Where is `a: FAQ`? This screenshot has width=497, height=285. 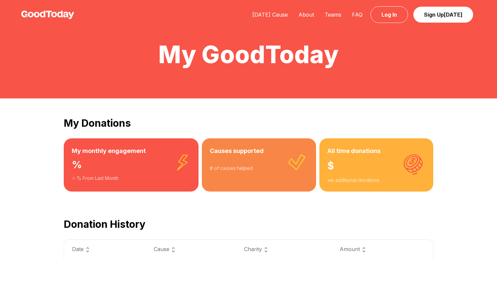 a: FAQ is located at coordinates (357, 15).